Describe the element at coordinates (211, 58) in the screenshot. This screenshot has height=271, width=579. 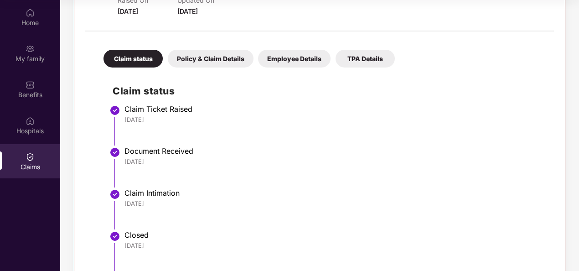
I see `div: Policy & Claim Details` at that location.